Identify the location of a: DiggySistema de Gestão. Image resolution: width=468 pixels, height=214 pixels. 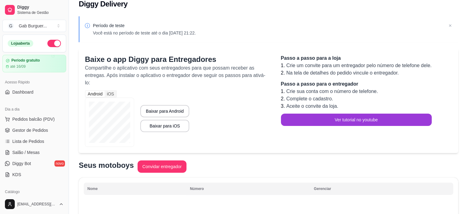
(34, 10).